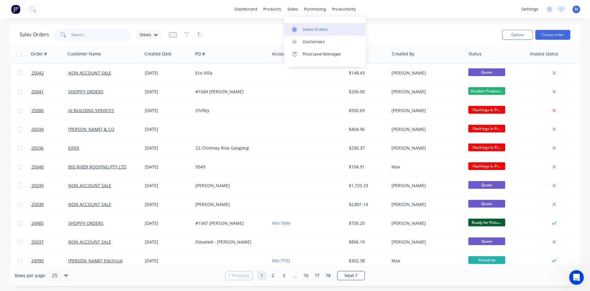 This screenshot has height=291, width=590. I want to click on div: $1,720.23, so click(367, 185).